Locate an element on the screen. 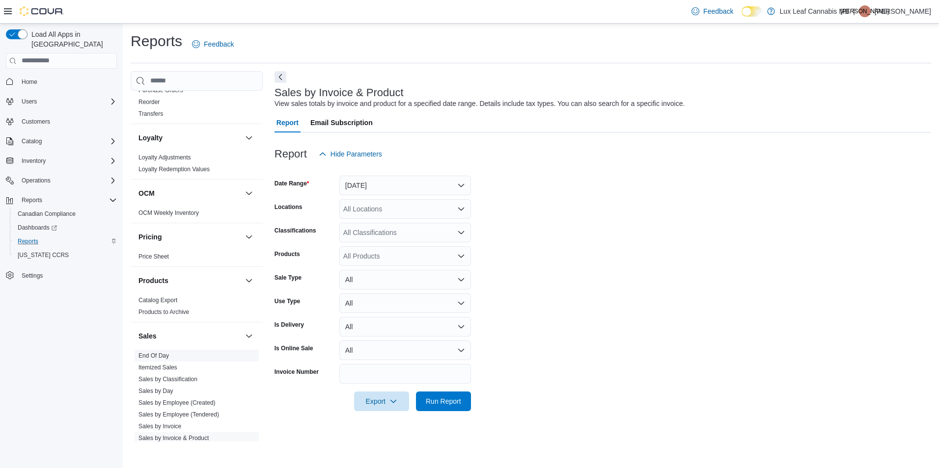 This screenshot has width=939, height=468. a: Itemized Sales is located at coordinates (158, 368).